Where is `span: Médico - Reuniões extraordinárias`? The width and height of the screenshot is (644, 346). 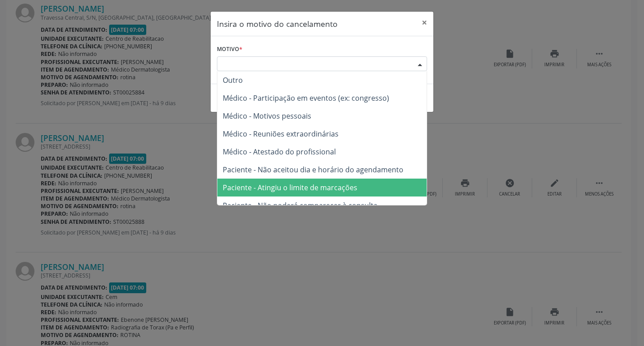 span: Médico - Reuniões extraordinárias is located at coordinates (280, 134).